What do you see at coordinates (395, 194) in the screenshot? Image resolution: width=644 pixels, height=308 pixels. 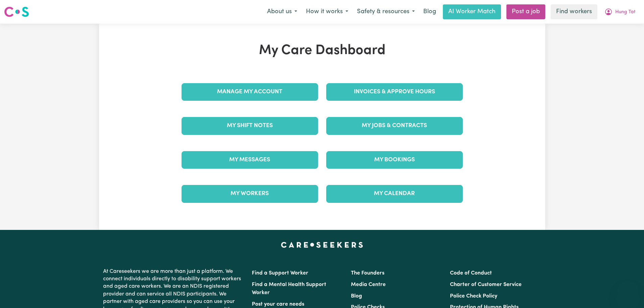 I see `a: My Calendar` at bounding box center [395, 194].